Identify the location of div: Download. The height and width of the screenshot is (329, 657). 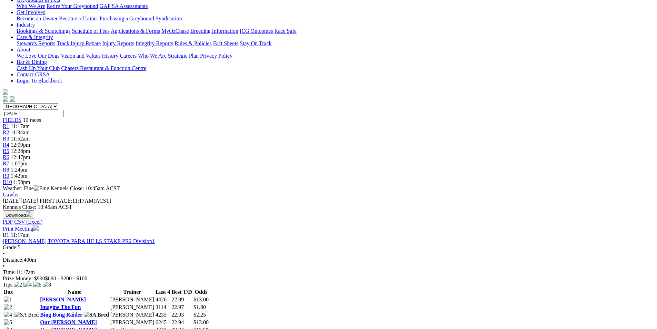
(328, 222).